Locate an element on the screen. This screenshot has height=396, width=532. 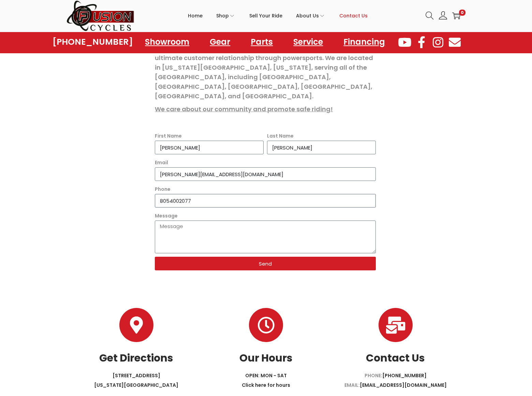
span: Send is located at coordinates (265, 264).